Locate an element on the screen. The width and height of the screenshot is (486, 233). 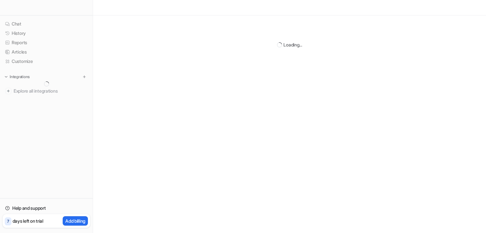
p: days left on trial is located at coordinates (28, 221).